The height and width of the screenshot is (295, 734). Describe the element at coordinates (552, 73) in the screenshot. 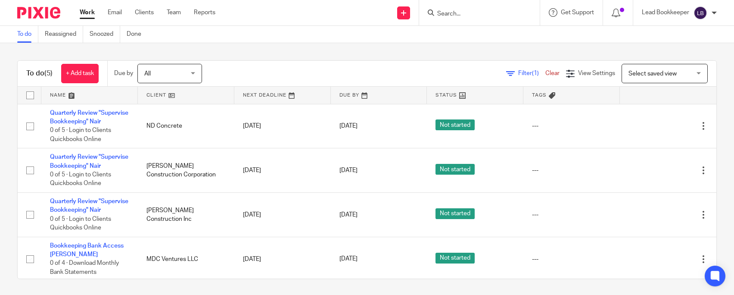

I see `a: Clear` at that location.